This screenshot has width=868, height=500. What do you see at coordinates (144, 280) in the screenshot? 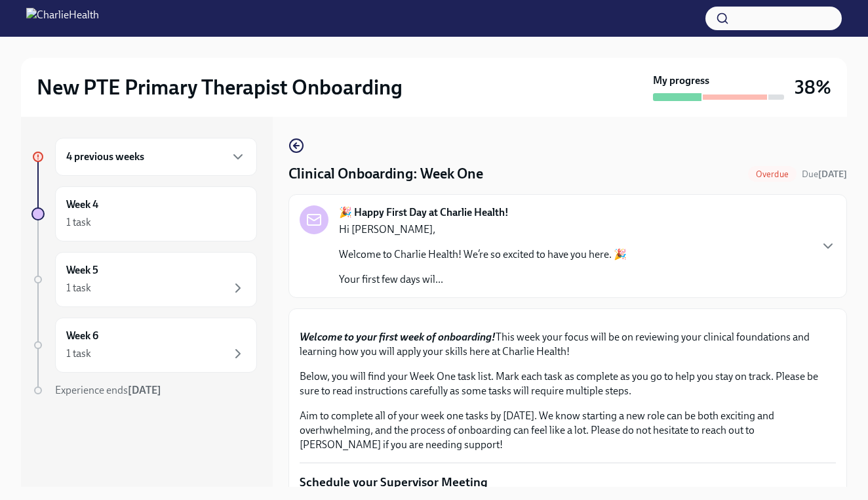
I see `a: Week 51 task` at bounding box center [144, 280].